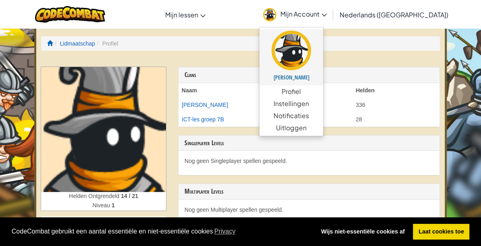  I want to click on a: Mijn lessen, so click(185, 14).